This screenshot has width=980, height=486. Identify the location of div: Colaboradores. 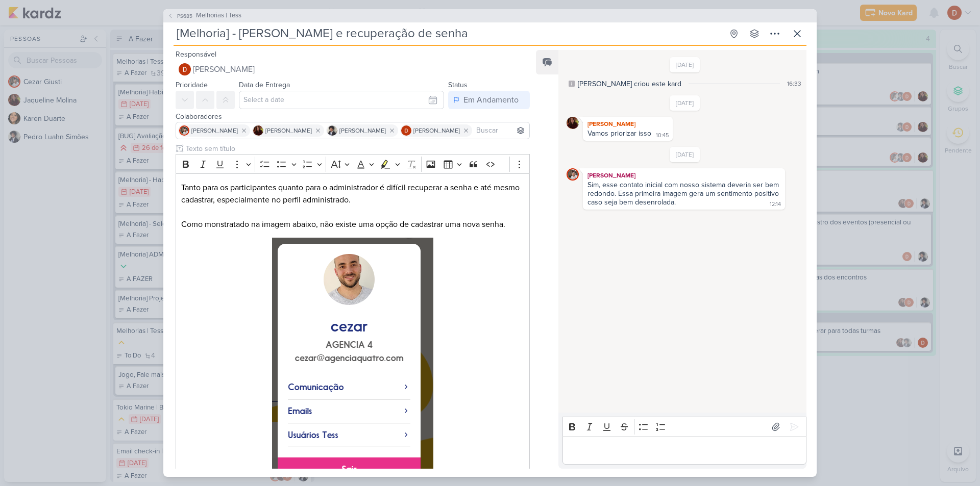
(353, 117).